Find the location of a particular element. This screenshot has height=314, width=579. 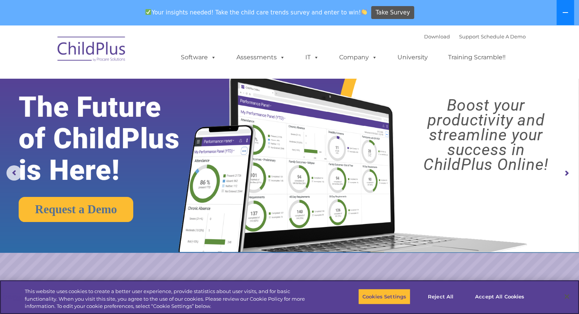

div: This website uses cookies to create a better user experience, provide statistics about user visit... is located at coordinates (172, 299).